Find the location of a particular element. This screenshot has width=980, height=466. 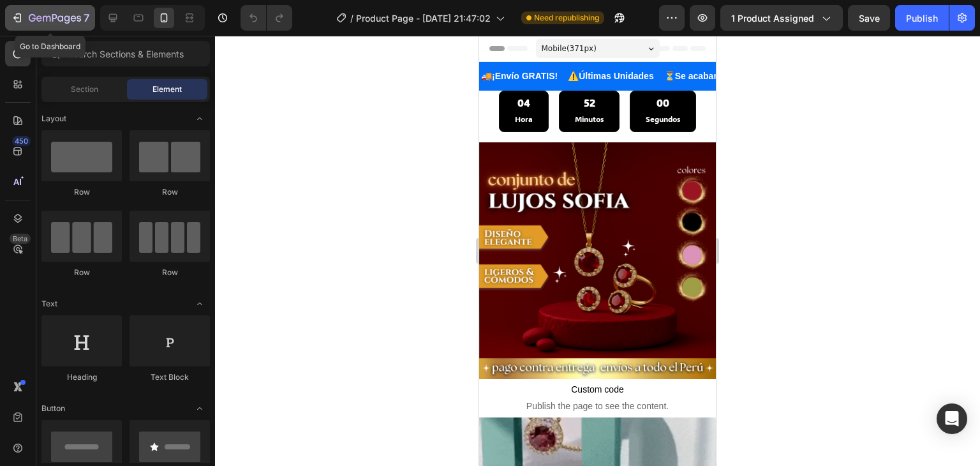

button: Publish is located at coordinates (922, 18).